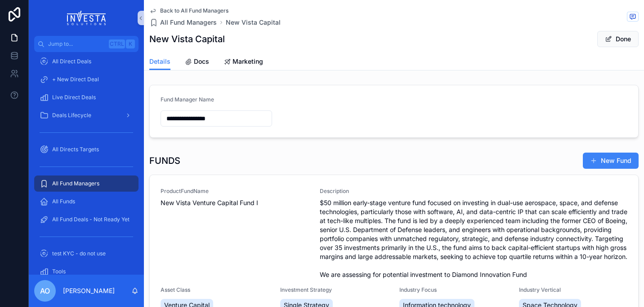 This screenshot has width=644, height=307. I want to click on a: New Vista Capital, so click(253, 22).